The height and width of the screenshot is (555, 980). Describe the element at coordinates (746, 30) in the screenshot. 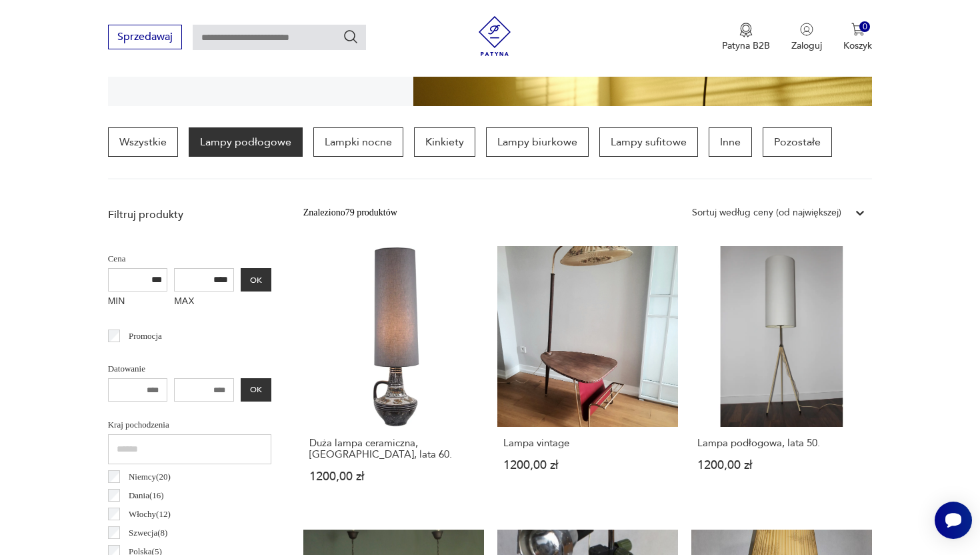

I see `img: Ikona medalu` at that location.